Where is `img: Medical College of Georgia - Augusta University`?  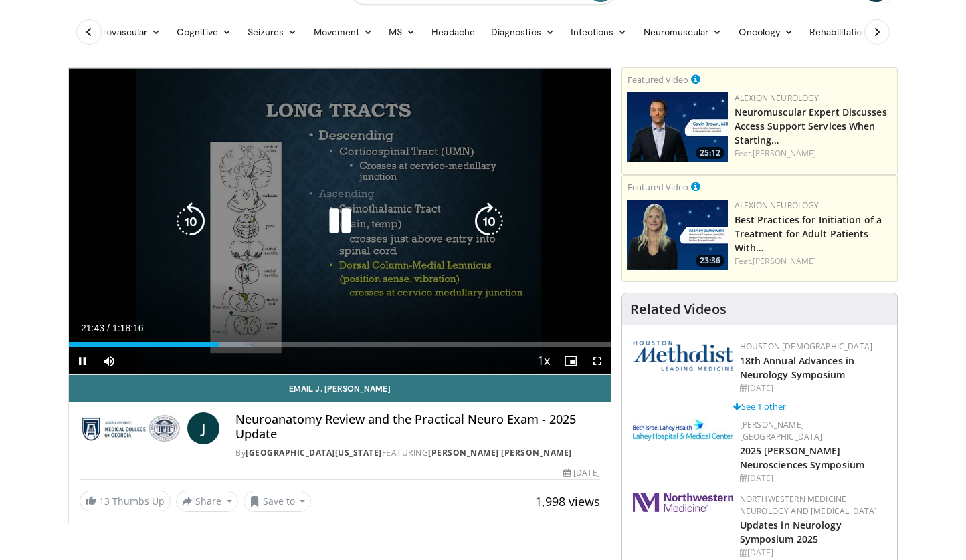
img: Medical College of Georgia - Augusta University is located at coordinates (130, 429).